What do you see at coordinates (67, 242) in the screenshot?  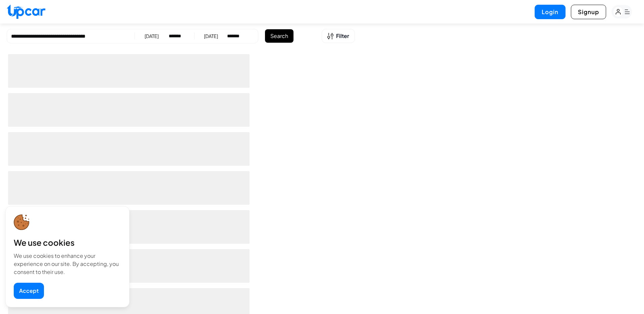 I see `div: We use cookies` at bounding box center [67, 242].